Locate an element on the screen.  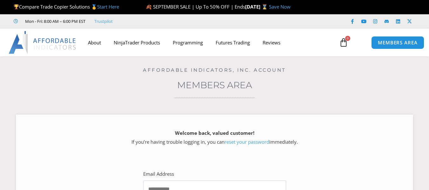
nav: Menu is located at coordinates (208, 43).